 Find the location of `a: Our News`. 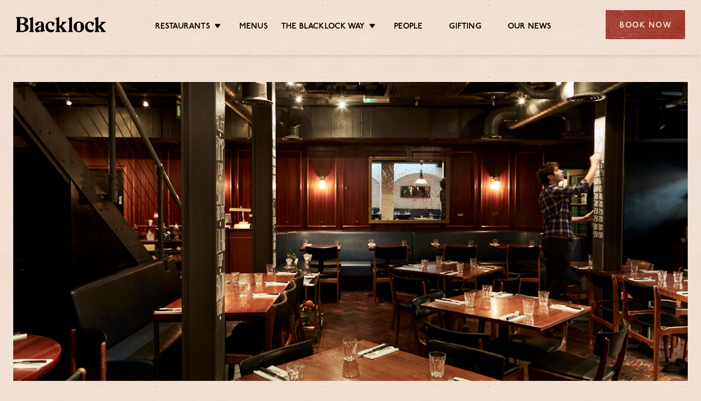

a: Our News is located at coordinates (529, 28).